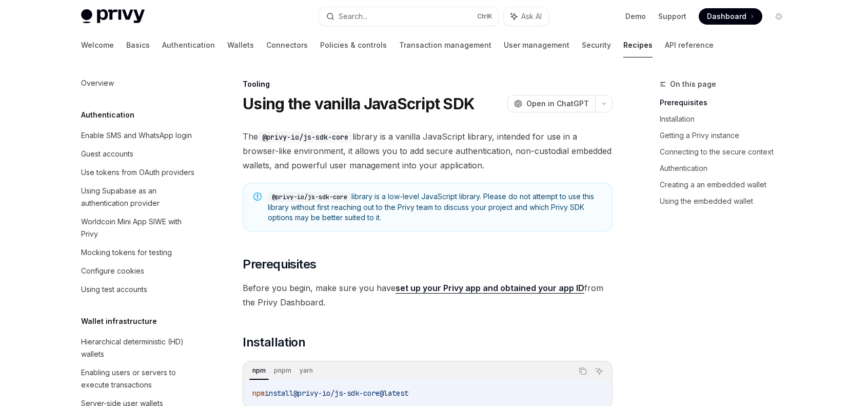  What do you see at coordinates (138, 83) in the screenshot?
I see `a: Overview` at bounding box center [138, 83].